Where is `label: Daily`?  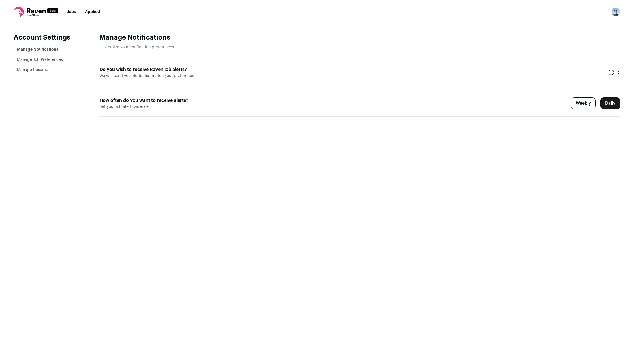 label: Daily is located at coordinates (610, 103).